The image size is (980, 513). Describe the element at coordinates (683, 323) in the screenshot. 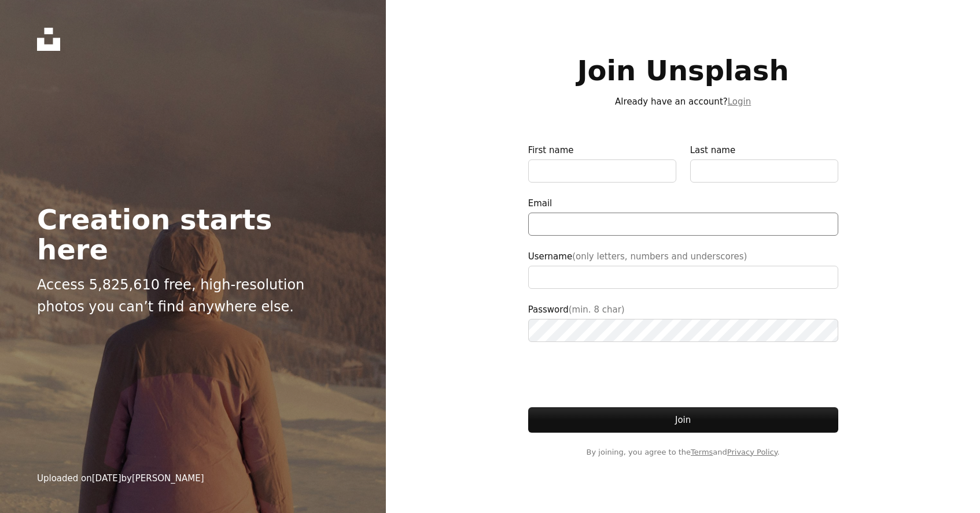

I see `label: Password` at that location.